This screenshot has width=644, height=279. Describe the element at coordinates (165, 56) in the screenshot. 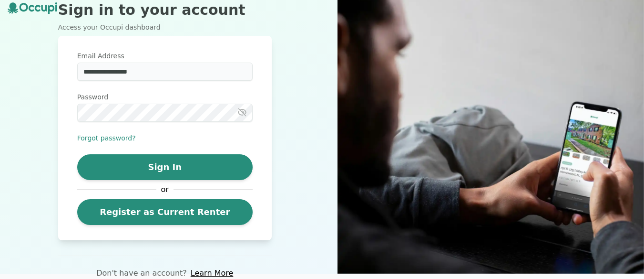

I see `label: Email Address` at that location.